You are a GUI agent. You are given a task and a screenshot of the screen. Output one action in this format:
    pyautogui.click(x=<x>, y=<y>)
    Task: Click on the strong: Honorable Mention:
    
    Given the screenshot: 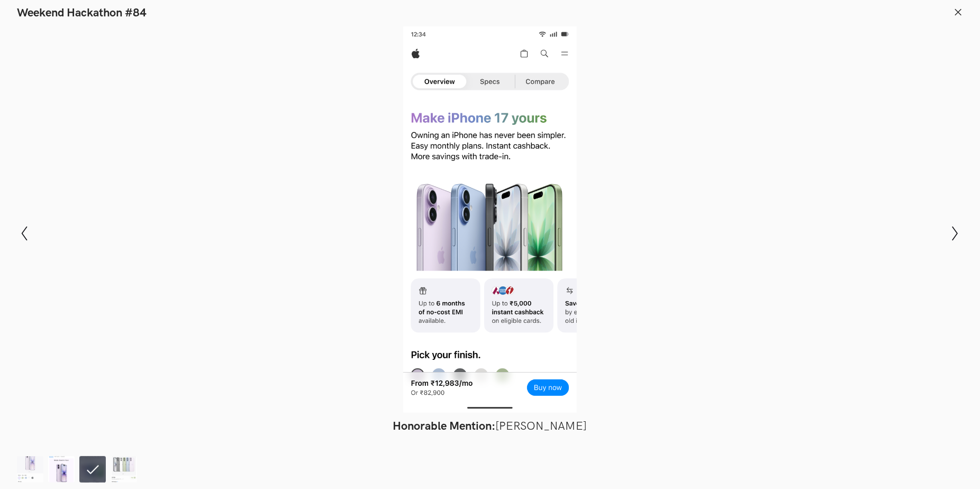 What is the action you would take?
    pyautogui.click(x=444, y=426)
    